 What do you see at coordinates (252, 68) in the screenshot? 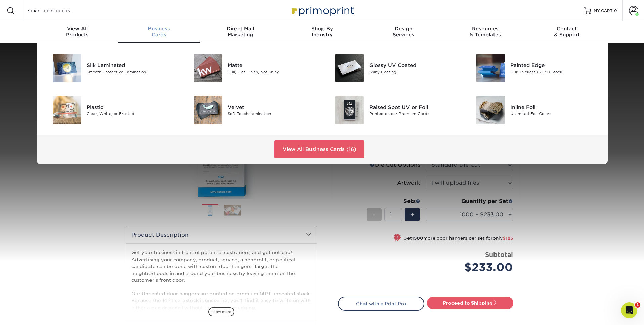
I see `a: Matte Business Cards Matte Dull, Flat Finish, Not Shiny` at bounding box center [252, 68].